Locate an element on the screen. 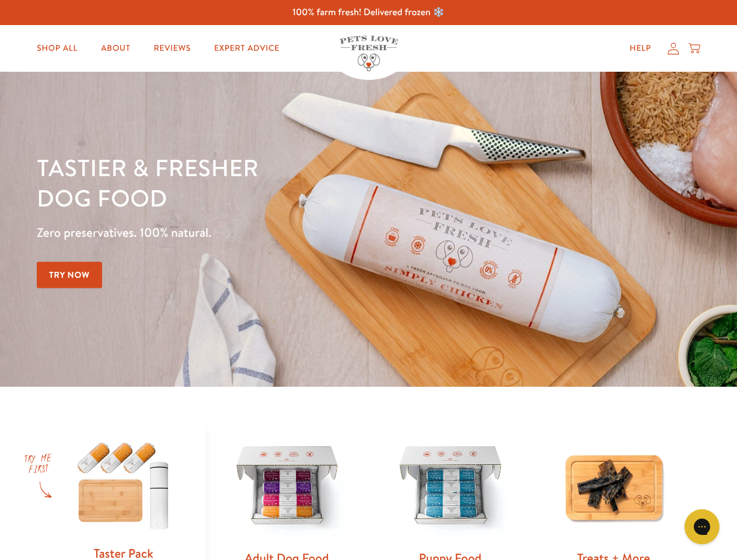 Image resolution: width=737 pixels, height=560 pixels. a: Reviews is located at coordinates (172, 49).